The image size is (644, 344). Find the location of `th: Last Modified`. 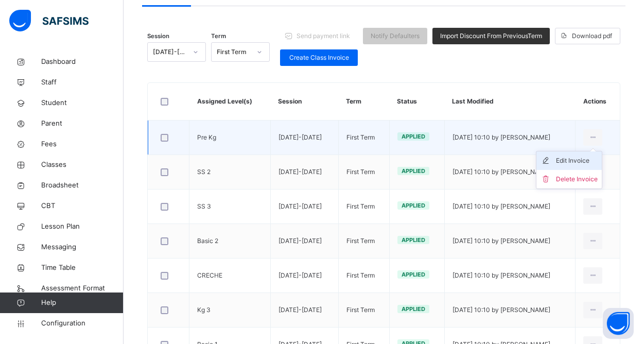

th: Last Modified is located at coordinates (510, 102).